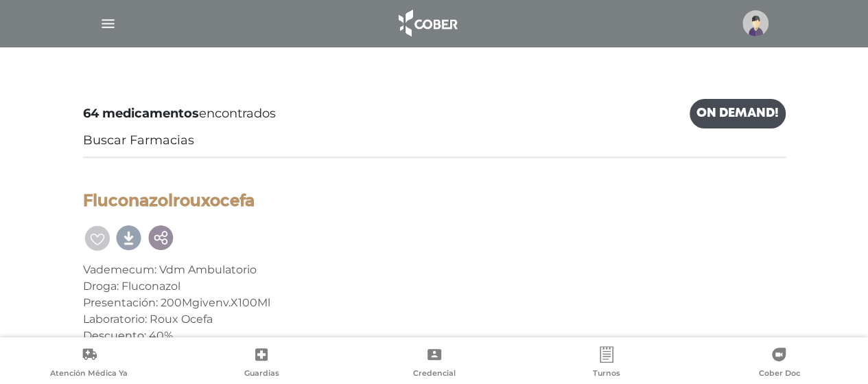 The width and height of the screenshot is (868, 384). Describe the element at coordinates (738, 113) in the screenshot. I see `a: On Demand!` at that location.